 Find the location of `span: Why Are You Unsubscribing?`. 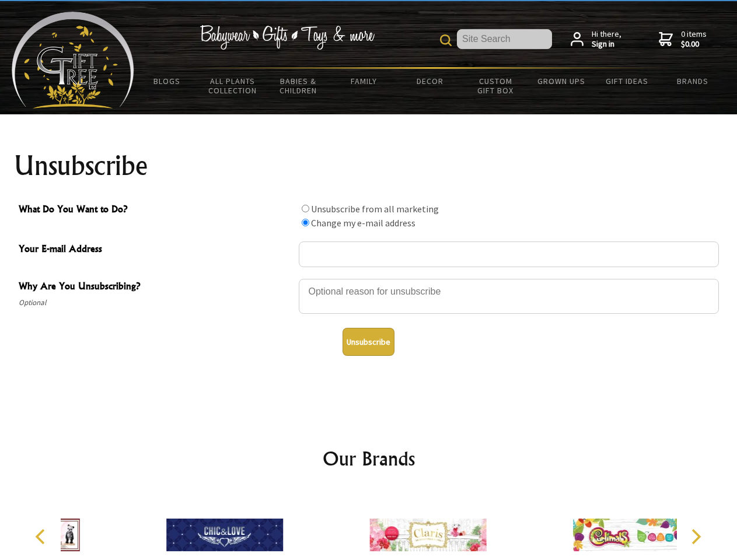

span: Why Are You Unsubscribing? is located at coordinates (156, 287).